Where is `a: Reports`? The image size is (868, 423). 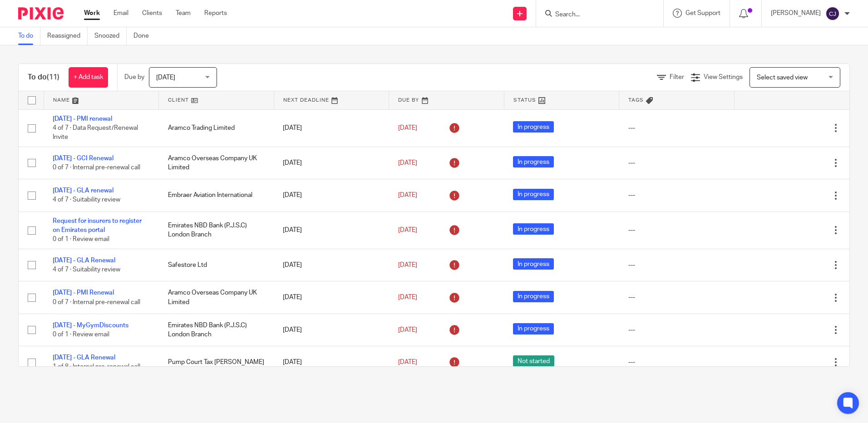 a: Reports is located at coordinates (215, 13).